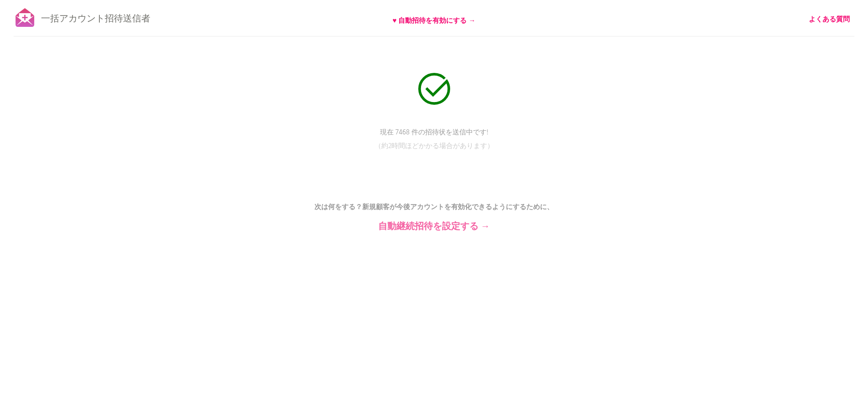 Image resolution: width=868 pixels, height=415 pixels. Describe the element at coordinates (95, 19) in the screenshot. I see `font: 一括アカウント招待送信者` at that location.